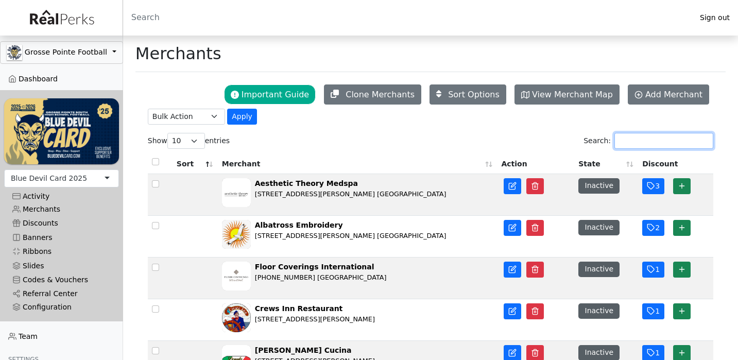 The height and width of the screenshot is (360, 738). Describe the element at coordinates (648, 141) in the screenshot. I see `label: Search:` at that location.